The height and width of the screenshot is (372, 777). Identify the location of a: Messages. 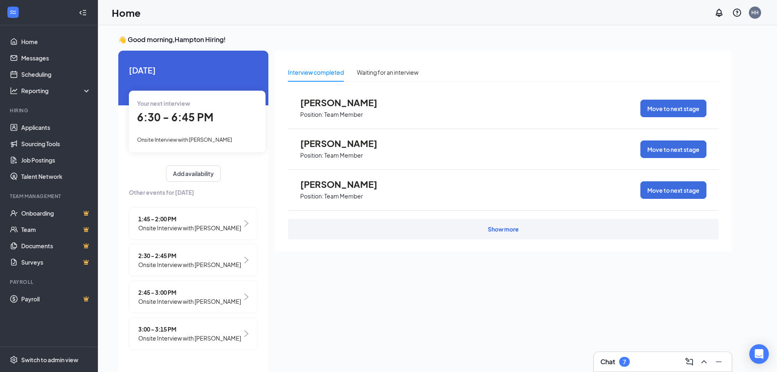
(56, 58).